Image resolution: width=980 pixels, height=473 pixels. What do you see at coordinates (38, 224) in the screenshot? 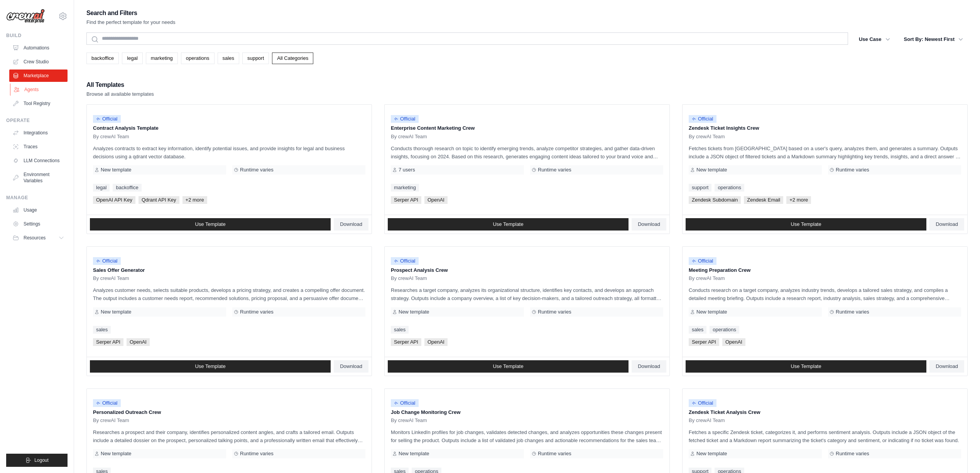
I see `a: Settings` at bounding box center [38, 224].